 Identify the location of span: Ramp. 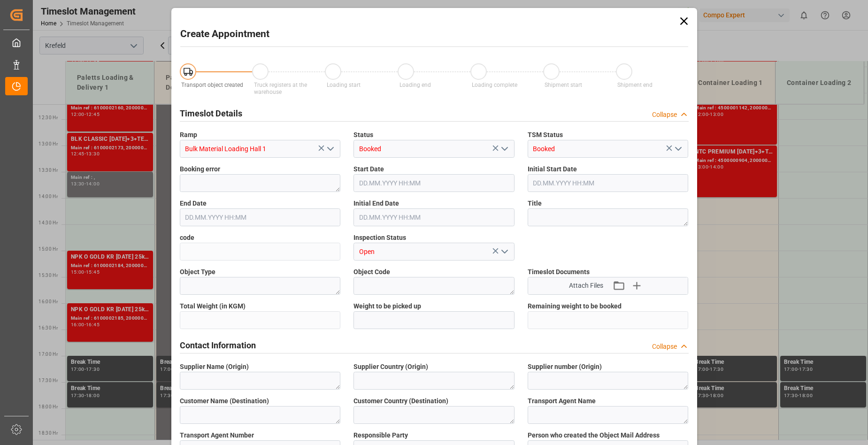
(188, 135).